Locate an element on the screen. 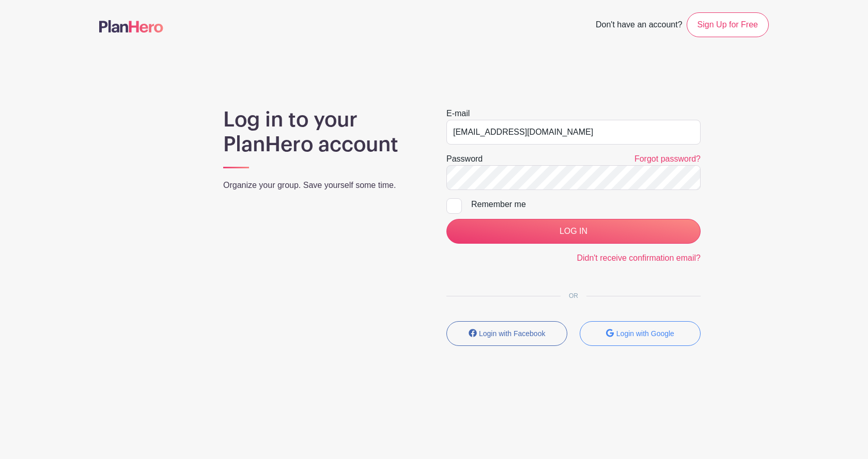  h1: Log in to your PlanHero account is located at coordinates (323, 132).